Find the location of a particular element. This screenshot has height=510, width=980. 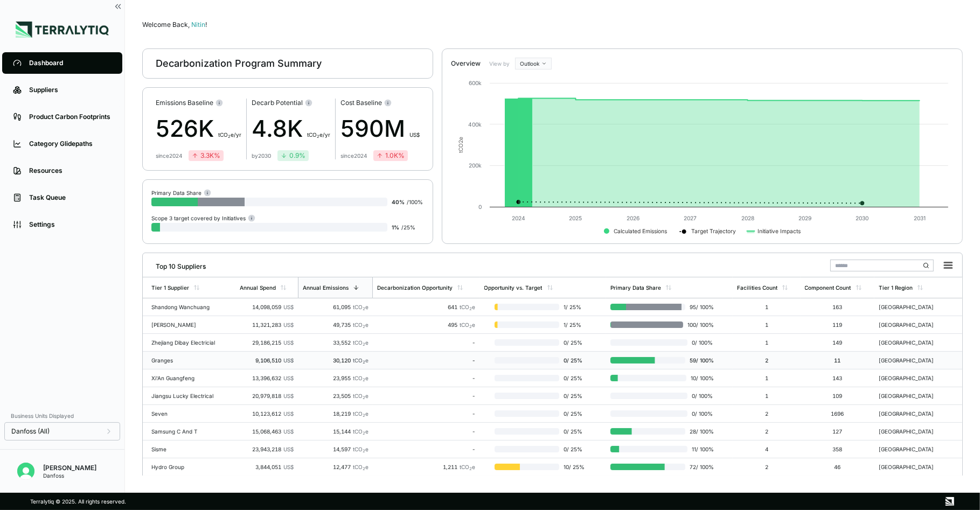

div: Overview is located at coordinates (466, 64).